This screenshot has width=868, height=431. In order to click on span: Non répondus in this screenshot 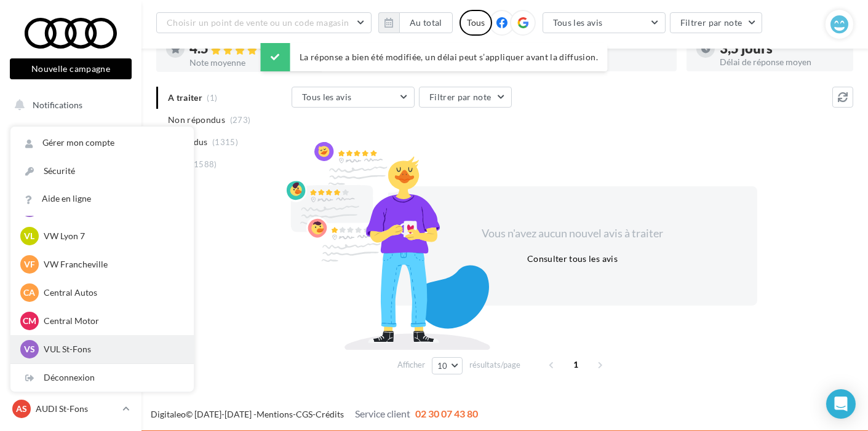, I will do `click(197, 120)`.